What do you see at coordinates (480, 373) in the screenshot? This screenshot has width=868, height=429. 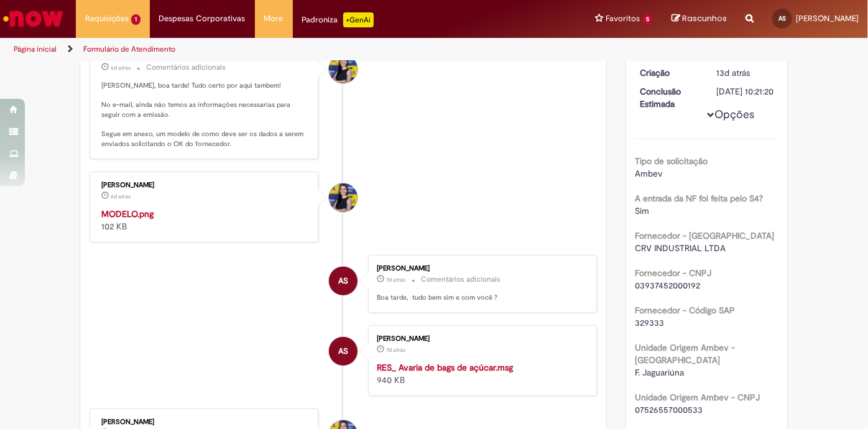 I see `div: 940 KB` at bounding box center [480, 373].